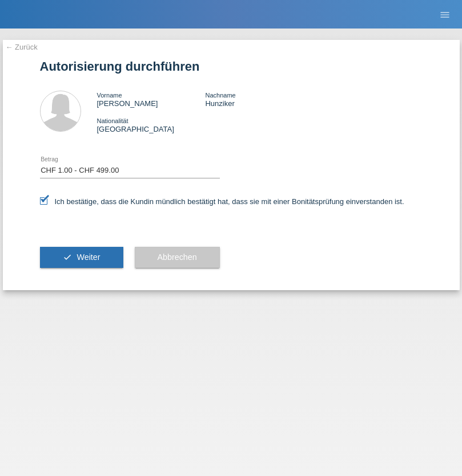 This screenshot has width=462, height=476. Describe the element at coordinates (220, 95) in the screenshot. I see `span: Nachname` at that location.